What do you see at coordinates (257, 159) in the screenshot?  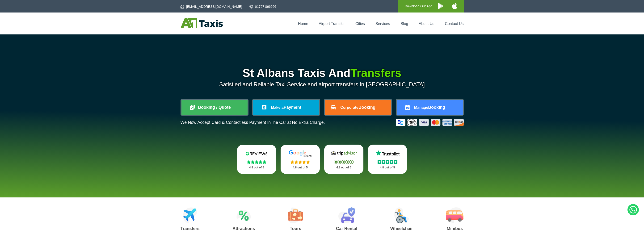 I see `a: Reviews.io Stars 4.8 out of 5` at bounding box center [257, 159].